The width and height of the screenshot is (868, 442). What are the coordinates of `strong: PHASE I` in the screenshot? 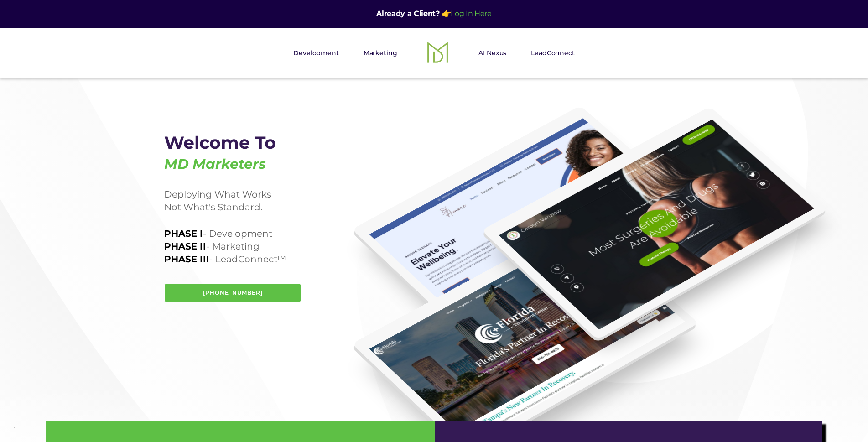 It's located at (184, 234).